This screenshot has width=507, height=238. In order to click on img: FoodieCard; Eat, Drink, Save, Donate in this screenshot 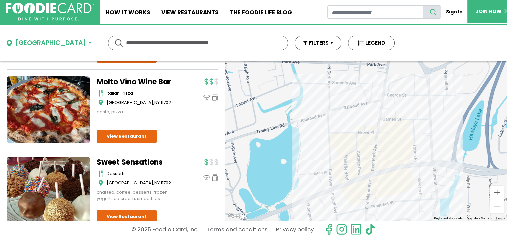, I will do `click(50, 12)`.